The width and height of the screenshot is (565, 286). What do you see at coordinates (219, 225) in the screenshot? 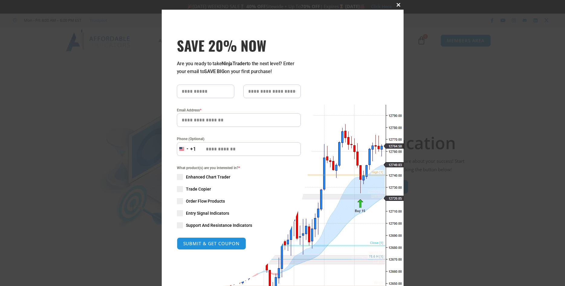
I see `span: Support And Resistance Indicators` at bounding box center [219, 225].